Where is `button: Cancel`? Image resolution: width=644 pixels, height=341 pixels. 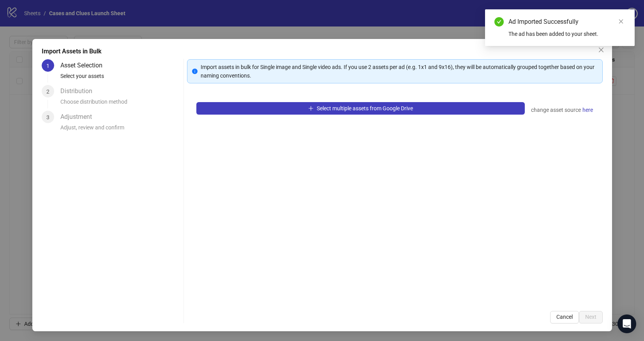 button: Cancel is located at coordinates (564, 317).